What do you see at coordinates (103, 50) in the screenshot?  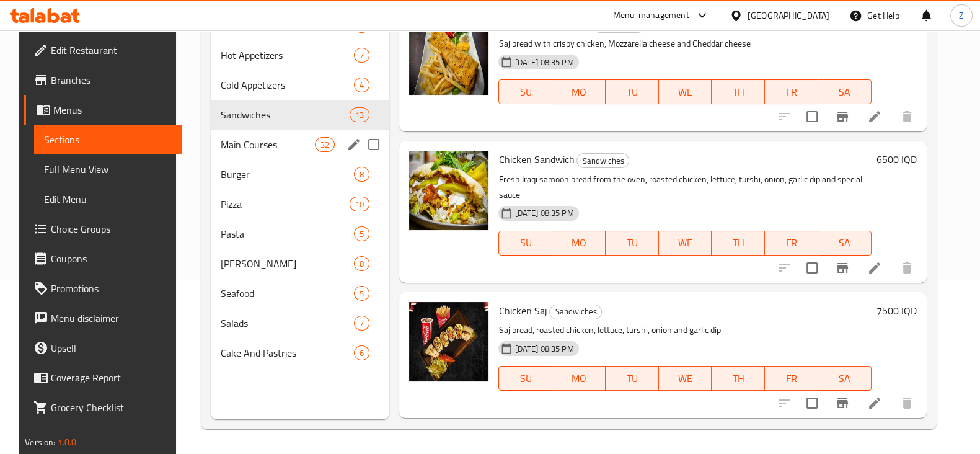 I see `a: Edit Restaurant` at bounding box center [103, 50].